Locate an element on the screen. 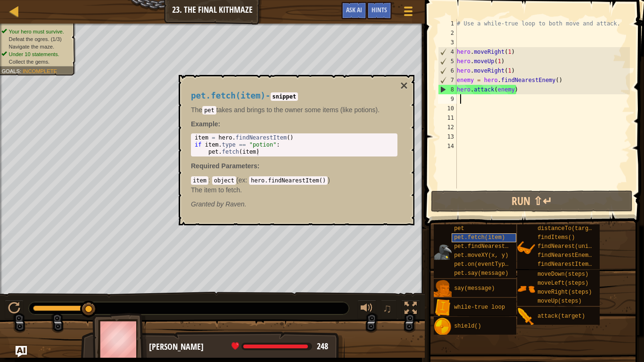 This screenshot has width=644, height=362. span: findNearestEnemy() is located at coordinates (568, 255).